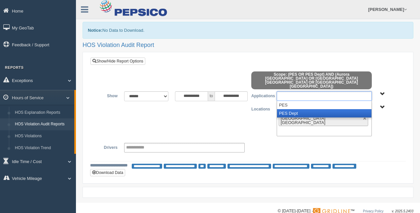 The height and width of the screenshot is (213, 420). Describe the element at coordinates (248, 45) in the screenshot. I see `h2: HOS Violation Audit Report` at that location.